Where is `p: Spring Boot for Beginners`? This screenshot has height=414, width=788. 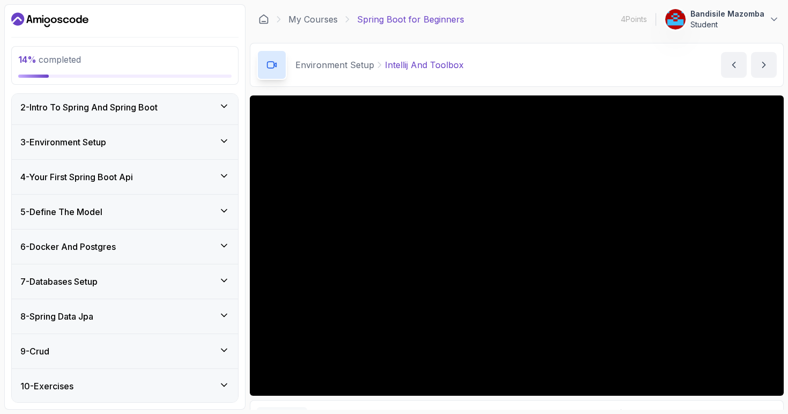
p: Spring Boot for Beginners is located at coordinates (410, 19).